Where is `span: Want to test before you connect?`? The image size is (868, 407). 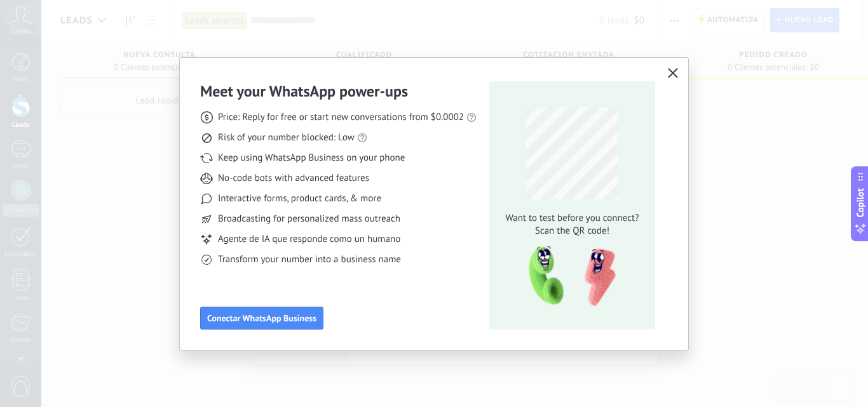 span: Want to test before you connect? is located at coordinates (572, 219).